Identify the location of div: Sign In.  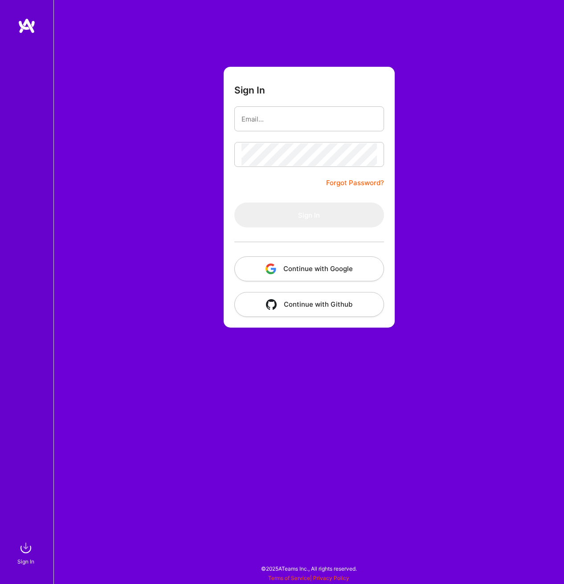
(26, 561).